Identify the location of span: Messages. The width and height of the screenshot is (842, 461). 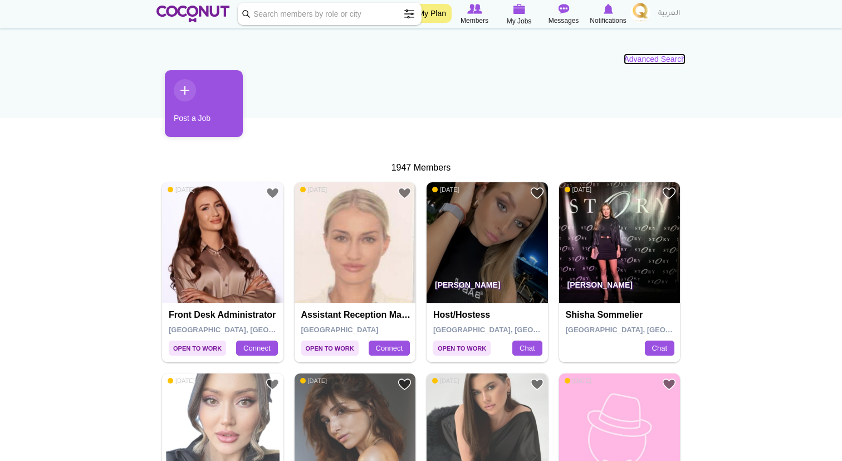
(564, 21).